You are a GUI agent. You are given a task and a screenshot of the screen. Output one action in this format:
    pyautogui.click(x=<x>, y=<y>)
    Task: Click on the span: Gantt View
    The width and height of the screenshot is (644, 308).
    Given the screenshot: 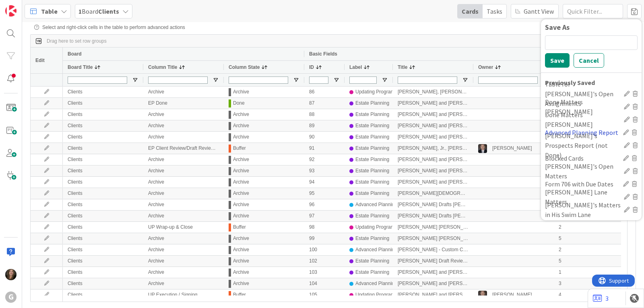 What is the action you would take?
    pyautogui.click(x=538, y=11)
    